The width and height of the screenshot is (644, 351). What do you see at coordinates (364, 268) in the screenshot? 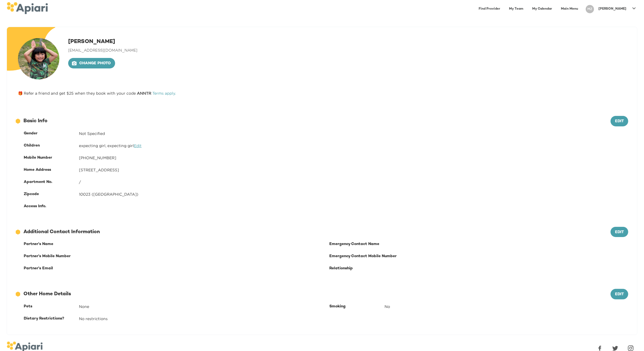
I see `div: Relationship` at bounding box center [364, 268].